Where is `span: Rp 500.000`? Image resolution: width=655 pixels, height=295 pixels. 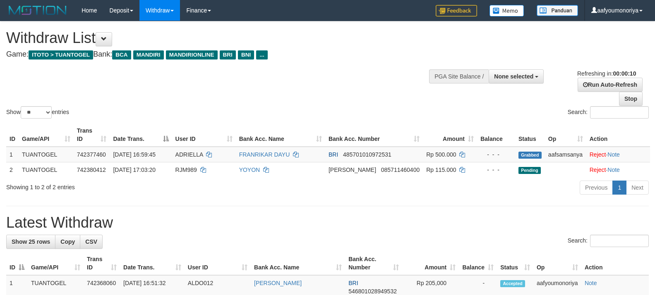 span: Rp 500.000 is located at coordinates (441, 155).